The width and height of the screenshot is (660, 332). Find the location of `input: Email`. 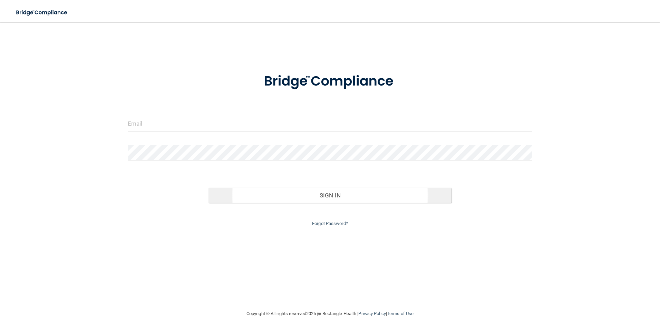

input: Email is located at coordinates (330, 124).